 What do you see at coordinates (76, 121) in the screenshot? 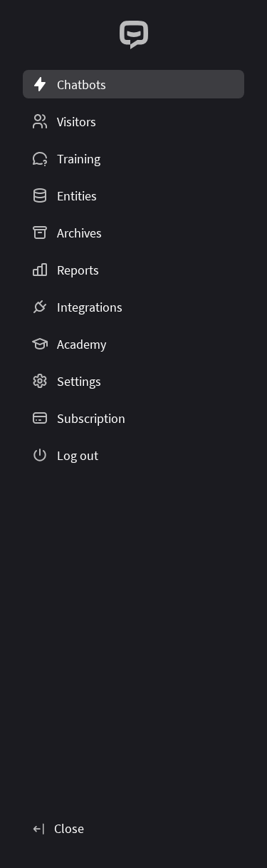
I see `div: Visitors` at bounding box center [76, 121].